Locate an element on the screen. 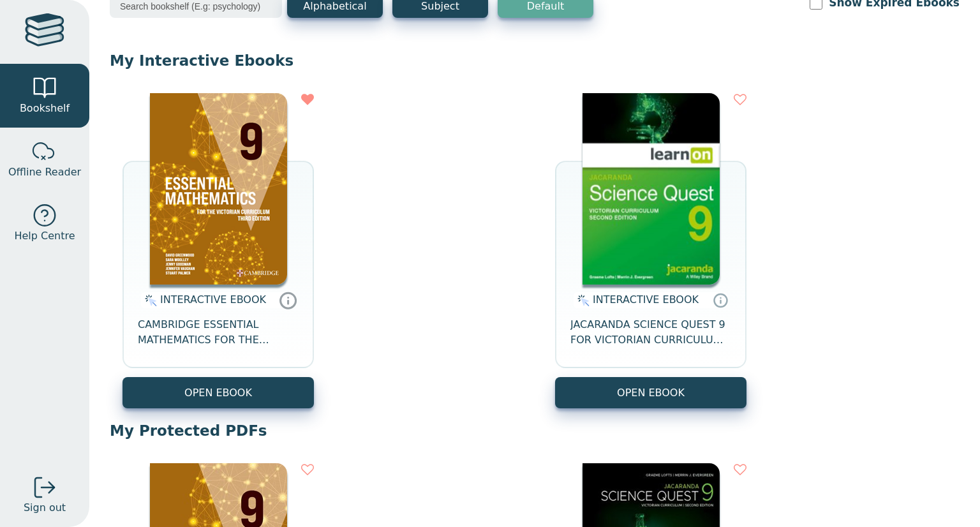 The width and height of the screenshot is (980, 527). p: My Protected PDFs is located at coordinates (534, 431).